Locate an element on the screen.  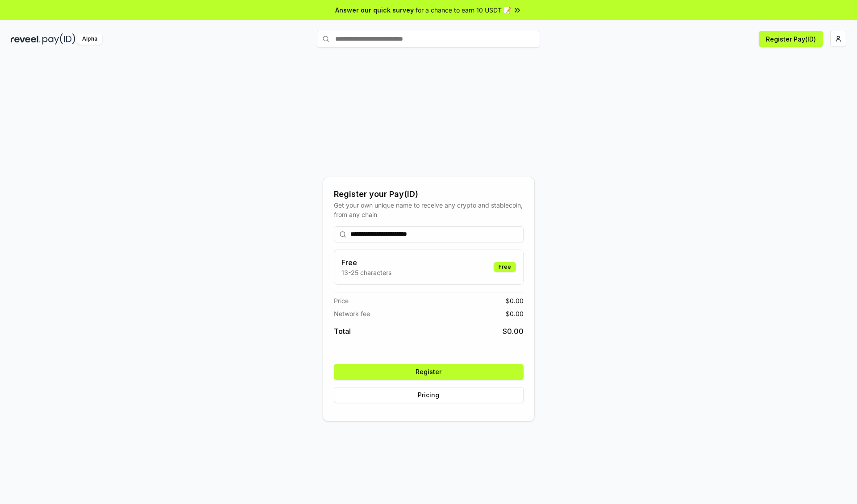
span: Total is located at coordinates (343, 331).